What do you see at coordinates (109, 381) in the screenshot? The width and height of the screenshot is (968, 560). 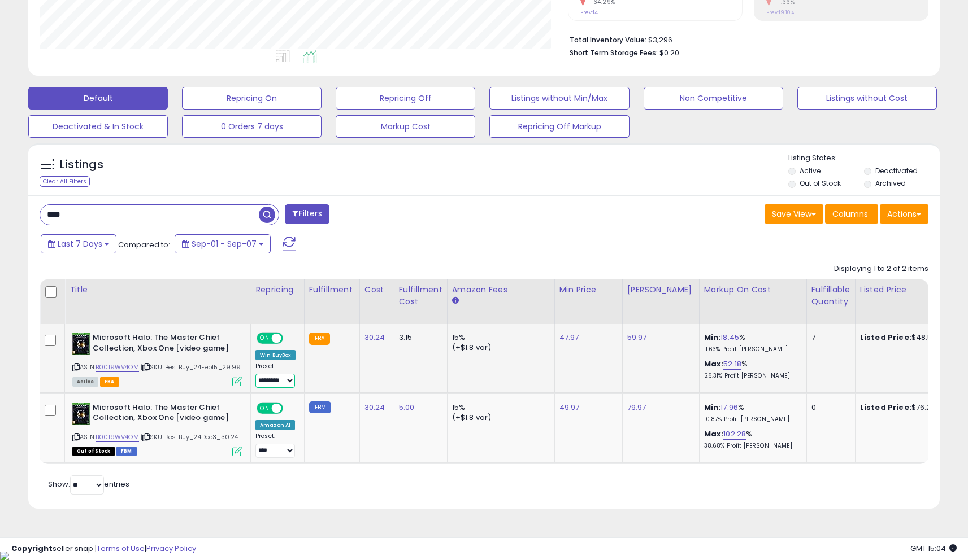 I see `span: FBA` at bounding box center [109, 381].